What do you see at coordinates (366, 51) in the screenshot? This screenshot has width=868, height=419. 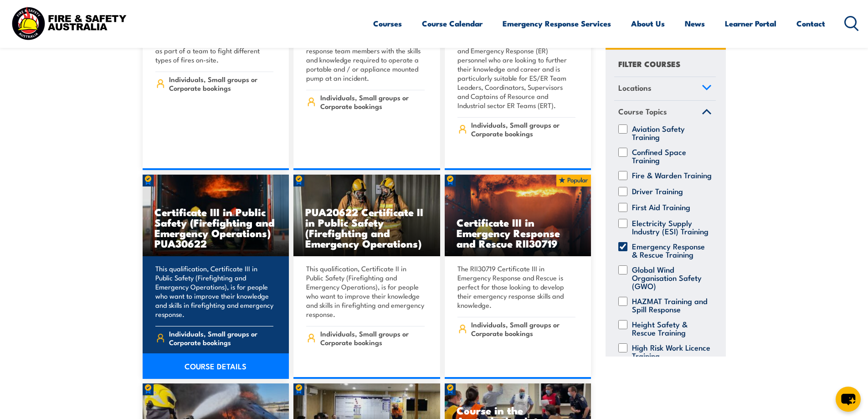 I see `p: This training course from the Public Safety (PUA) Training Package is designed to equip the emerg...` at bounding box center [366, 51].